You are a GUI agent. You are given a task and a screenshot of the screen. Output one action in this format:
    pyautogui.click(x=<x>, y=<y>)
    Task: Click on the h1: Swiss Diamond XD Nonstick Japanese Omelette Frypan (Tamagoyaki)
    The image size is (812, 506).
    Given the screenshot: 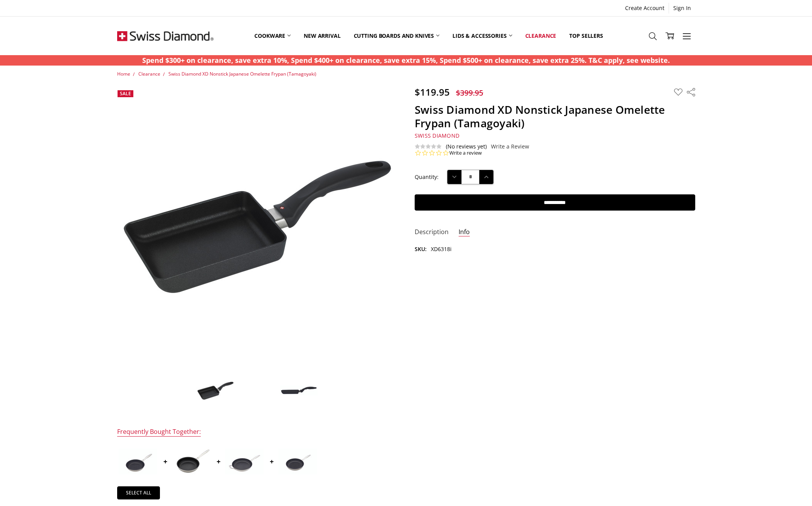 What is the action you would take?
    pyautogui.click(x=555, y=116)
    